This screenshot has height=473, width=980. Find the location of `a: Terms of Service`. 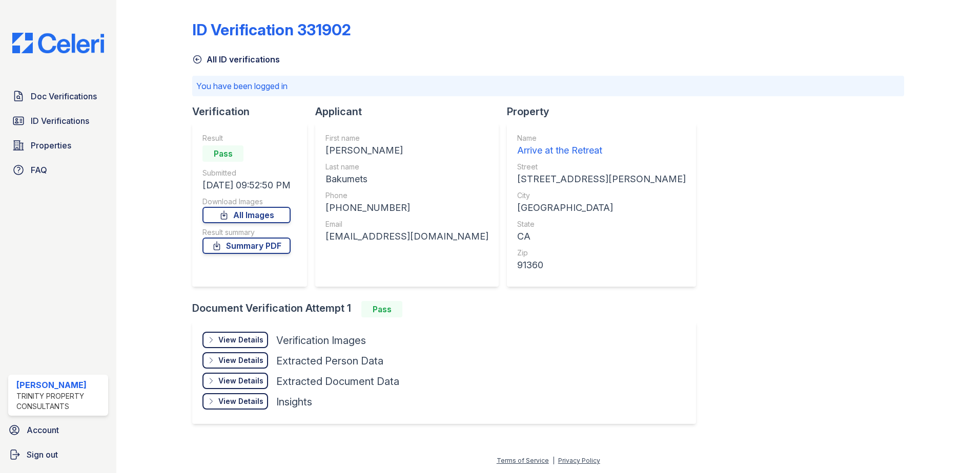

a: Terms of Service is located at coordinates (523, 460).